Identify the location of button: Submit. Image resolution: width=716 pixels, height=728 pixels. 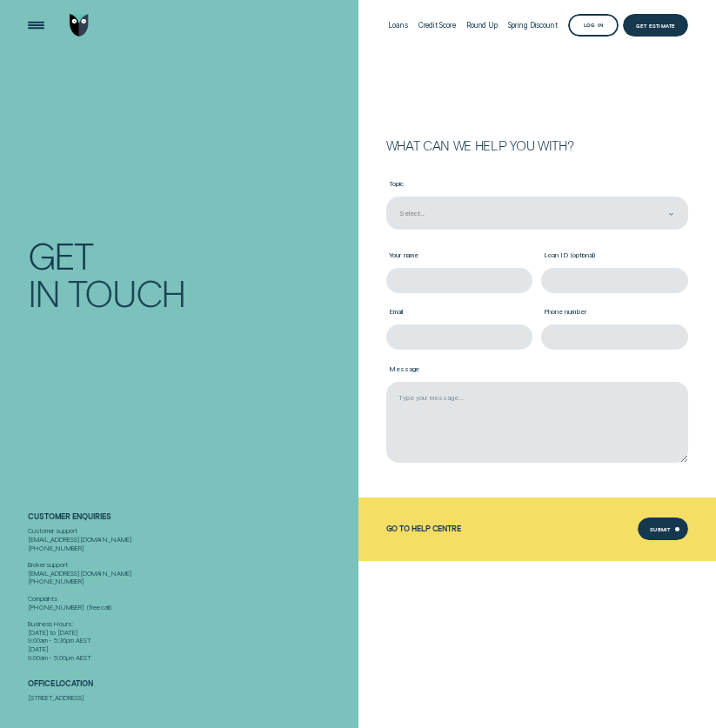
(663, 528).